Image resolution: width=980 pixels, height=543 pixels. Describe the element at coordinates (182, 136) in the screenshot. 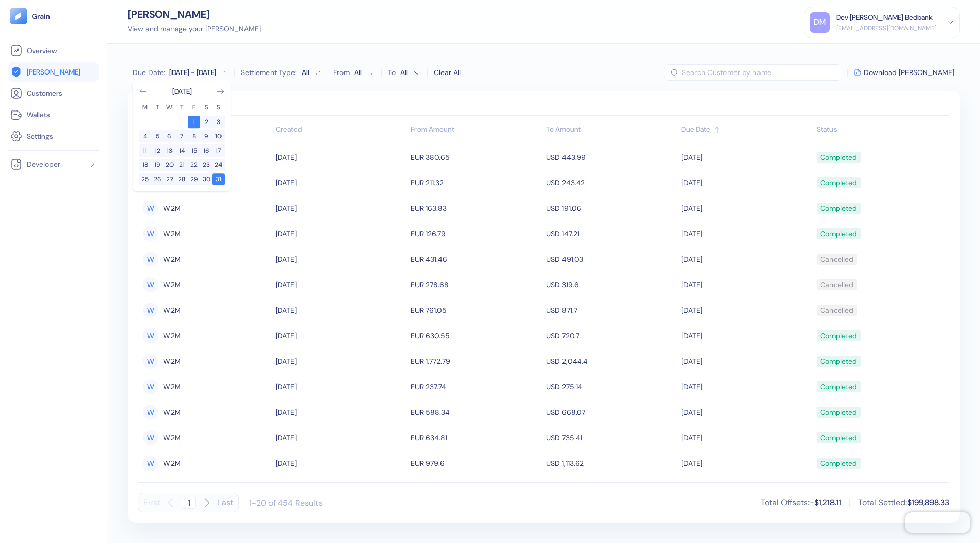

I see `button: 7` at that location.